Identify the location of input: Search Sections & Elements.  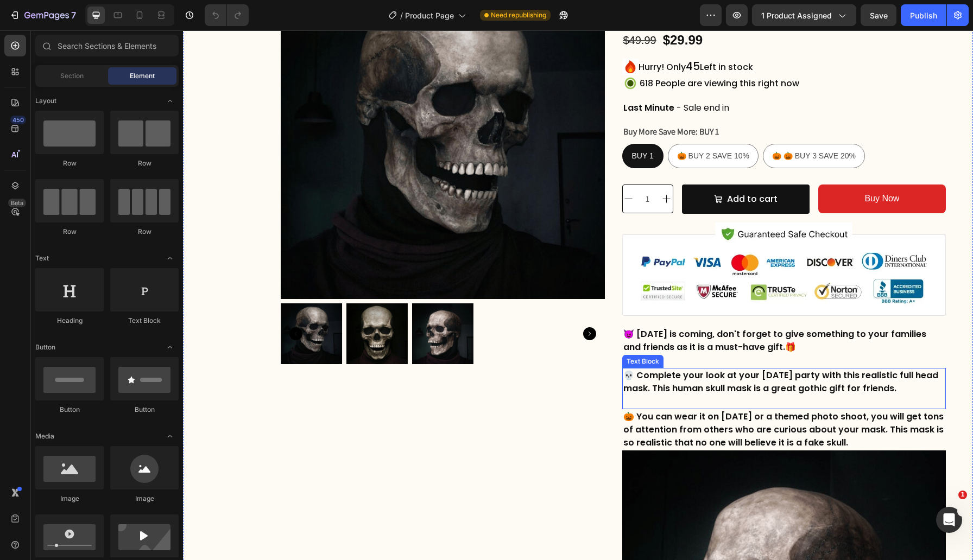
(107, 45).